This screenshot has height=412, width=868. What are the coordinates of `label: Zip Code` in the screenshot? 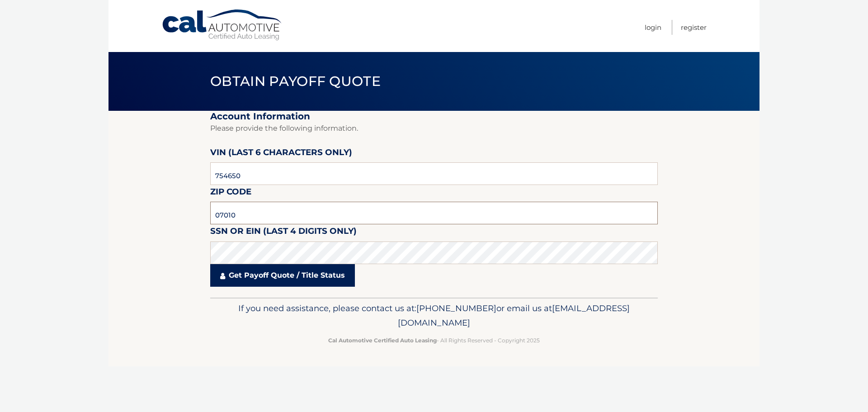 It's located at (231, 193).